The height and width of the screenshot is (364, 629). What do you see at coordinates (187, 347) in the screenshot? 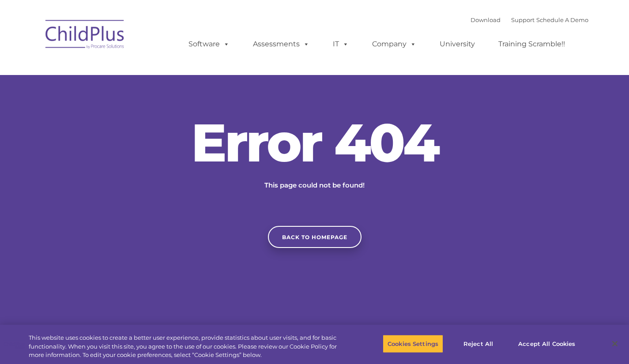
I see `div: This website uses cookies to create a better user experience, provide statistics about user visit...` at bounding box center [187, 347].